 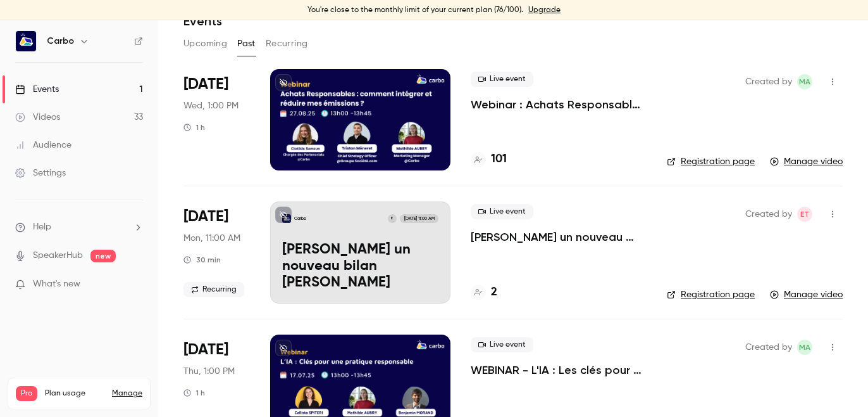 What do you see at coordinates (41, 173) in the screenshot?
I see `div: Settings` at bounding box center [41, 173].